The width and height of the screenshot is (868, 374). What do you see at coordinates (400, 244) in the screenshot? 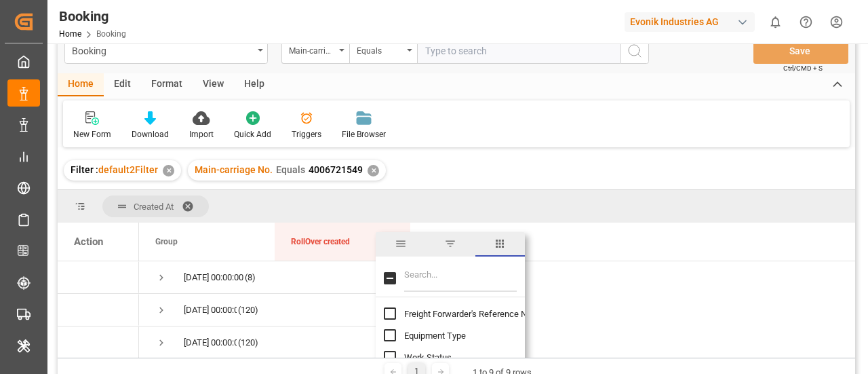
I see `span: general` at bounding box center [400, 244].